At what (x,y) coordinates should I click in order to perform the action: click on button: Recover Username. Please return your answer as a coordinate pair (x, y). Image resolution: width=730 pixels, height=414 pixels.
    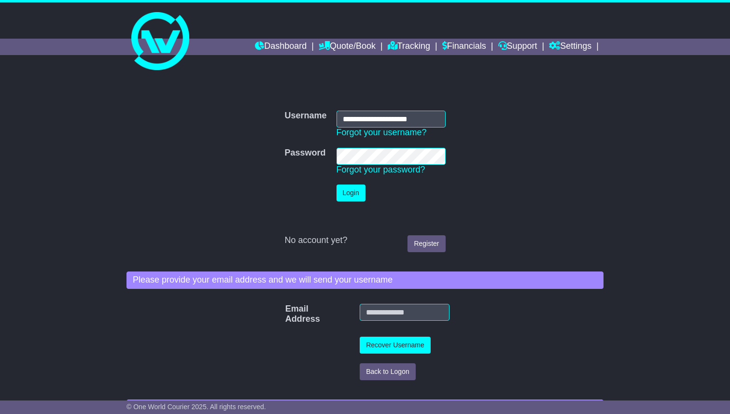
    Looking at the image, I should click on (395, 345).